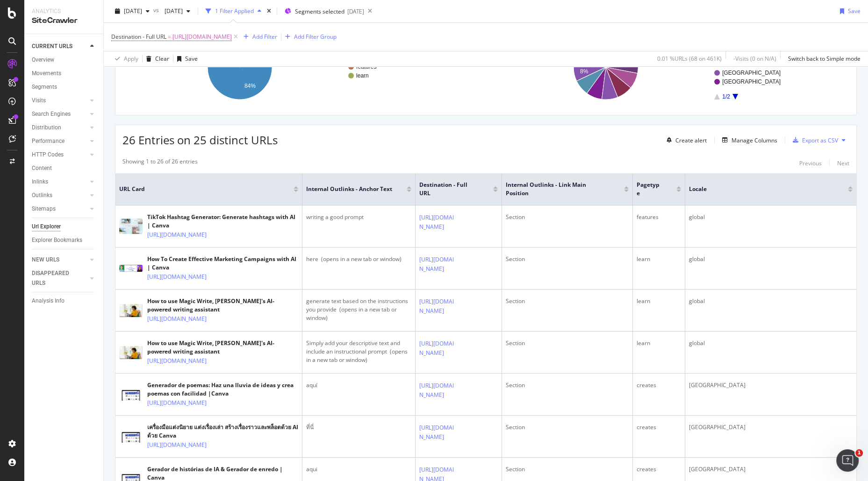  I want to click on a: Movements, so click(64, 73).